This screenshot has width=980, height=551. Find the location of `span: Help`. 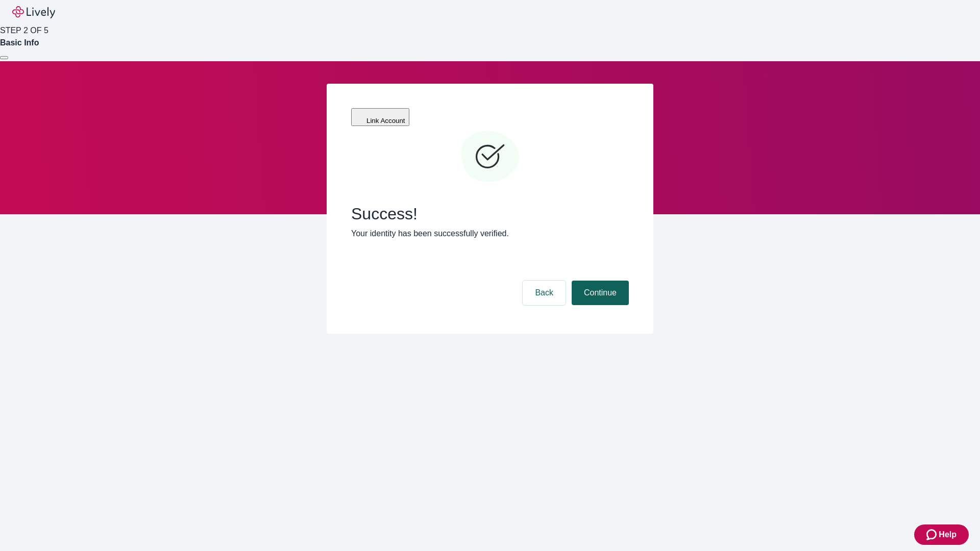

span: Help is located at coordinates (947, 535).